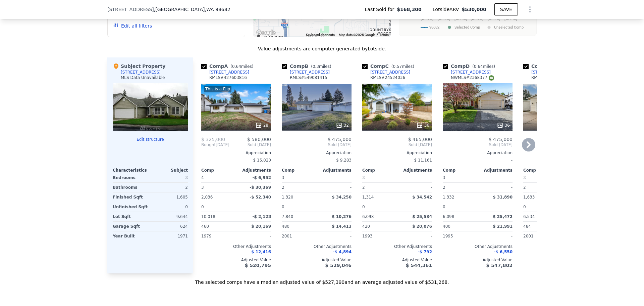  Describe the element at coordinates (342, 125) in the screenshot. I see `div: 32` at that location.